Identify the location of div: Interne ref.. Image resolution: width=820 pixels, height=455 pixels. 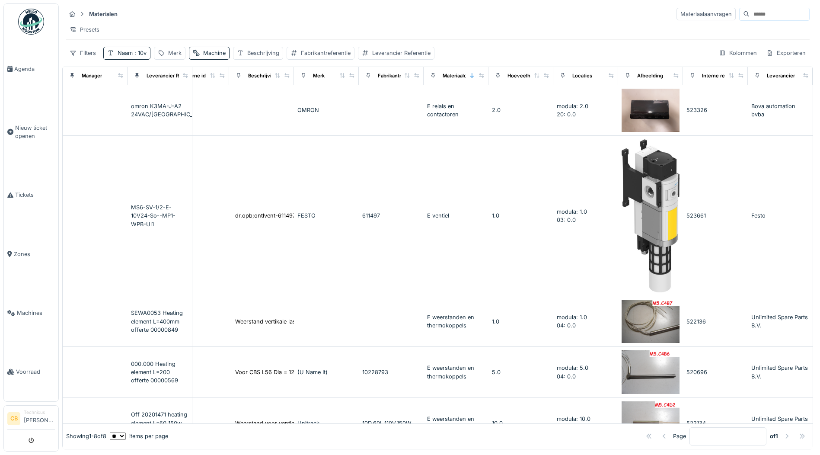
(715, 76).